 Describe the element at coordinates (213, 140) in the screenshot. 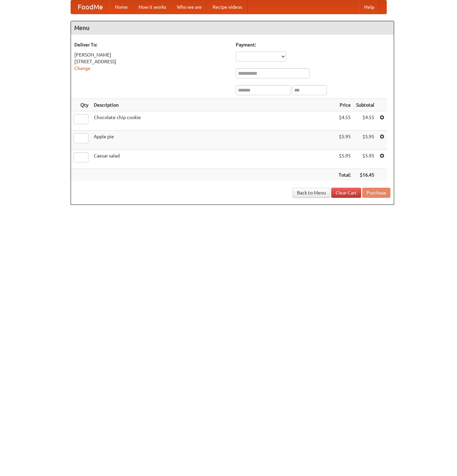

I see `td: Apple pie` at that location.